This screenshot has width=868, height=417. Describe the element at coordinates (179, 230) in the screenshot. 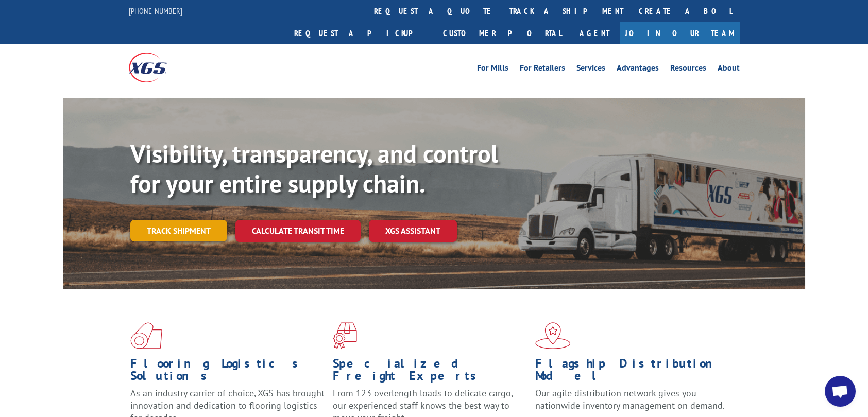

I see `a: Track shipment` at that location.